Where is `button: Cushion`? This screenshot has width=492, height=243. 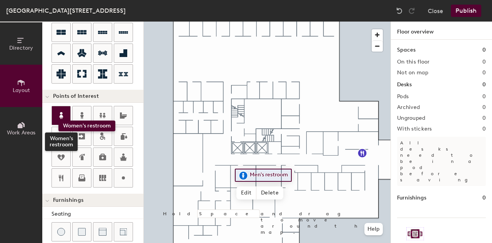 button: Cushion is located at coordinates (82, 231).